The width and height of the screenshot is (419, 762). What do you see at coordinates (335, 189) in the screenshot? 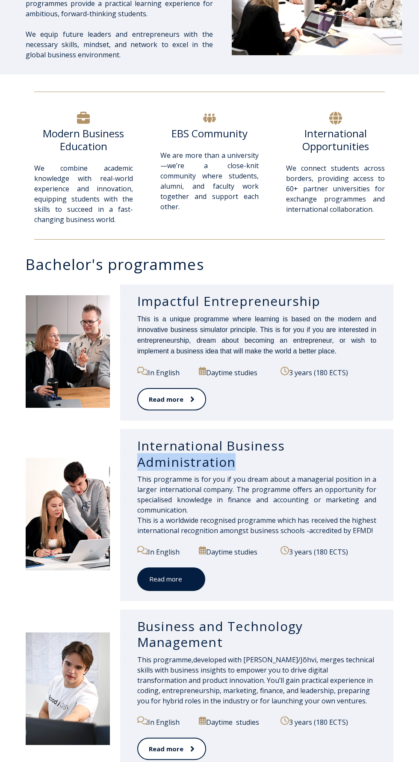
I see `p: We connect students across borders, providing access to 60+ partner universities for exchange pro...` at bounding box center [335, 189].